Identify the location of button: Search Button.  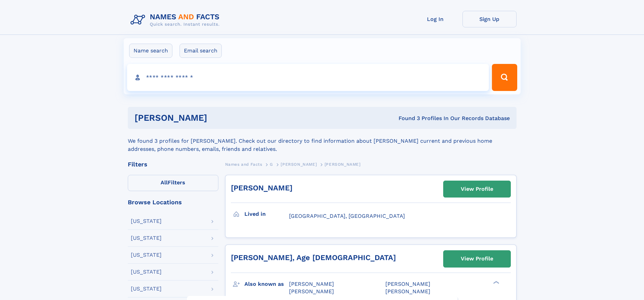
(505, 78).